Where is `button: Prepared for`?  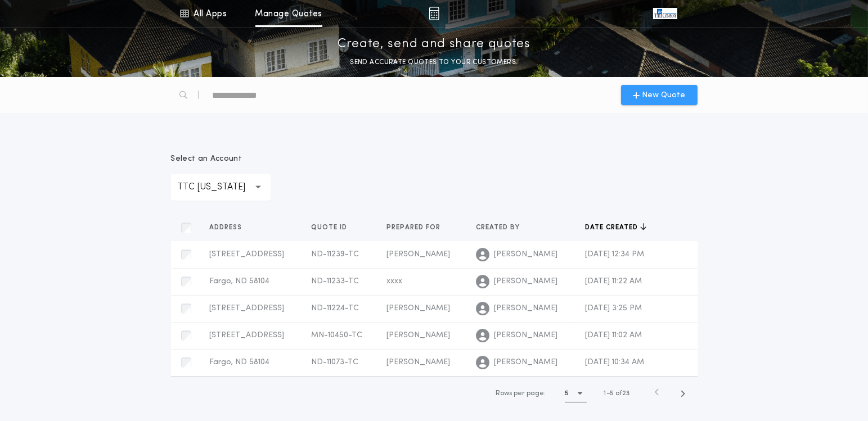 button: Prepared for is located at coordinates (415, 228).